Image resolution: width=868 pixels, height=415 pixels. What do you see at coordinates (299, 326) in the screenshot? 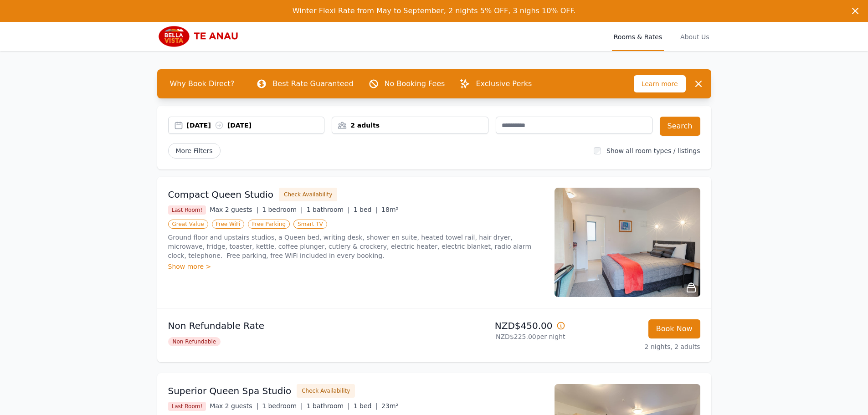
I see `p: Non Refundable Rate` at bounding box center [299, 326].